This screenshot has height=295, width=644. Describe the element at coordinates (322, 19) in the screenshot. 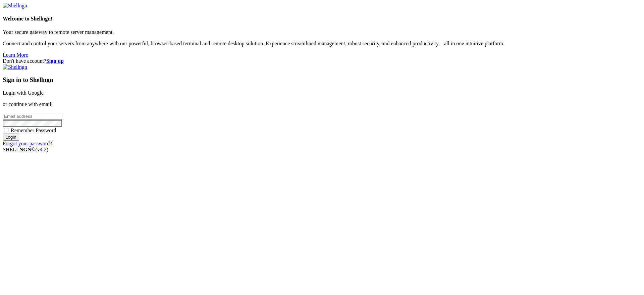

I see `h4: Welcome to Shellngn!` at that location.